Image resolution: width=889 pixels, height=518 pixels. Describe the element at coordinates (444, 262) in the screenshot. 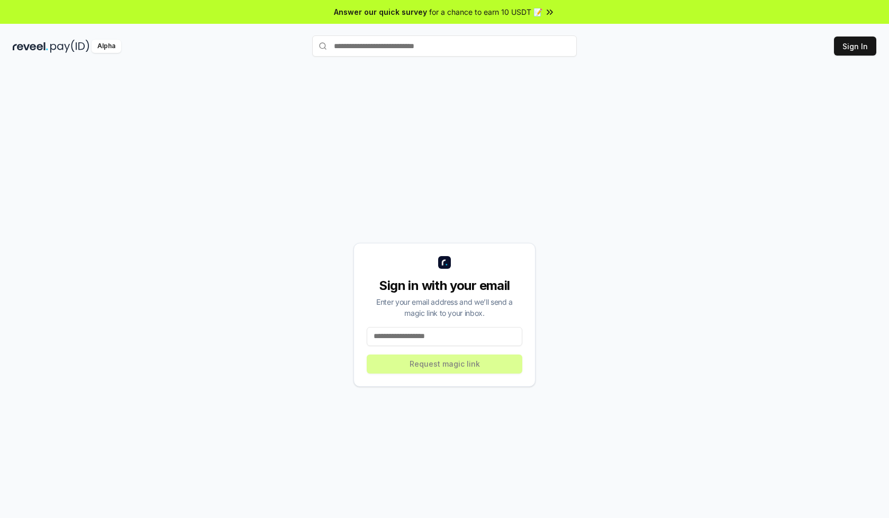

I see `img: logo_small` at that location.